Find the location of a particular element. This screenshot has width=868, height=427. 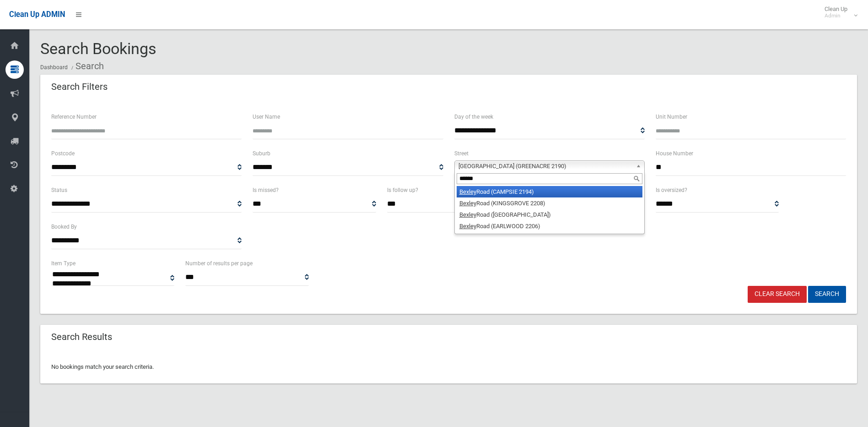

span: Clean Up is located at coordinates (838, 13).